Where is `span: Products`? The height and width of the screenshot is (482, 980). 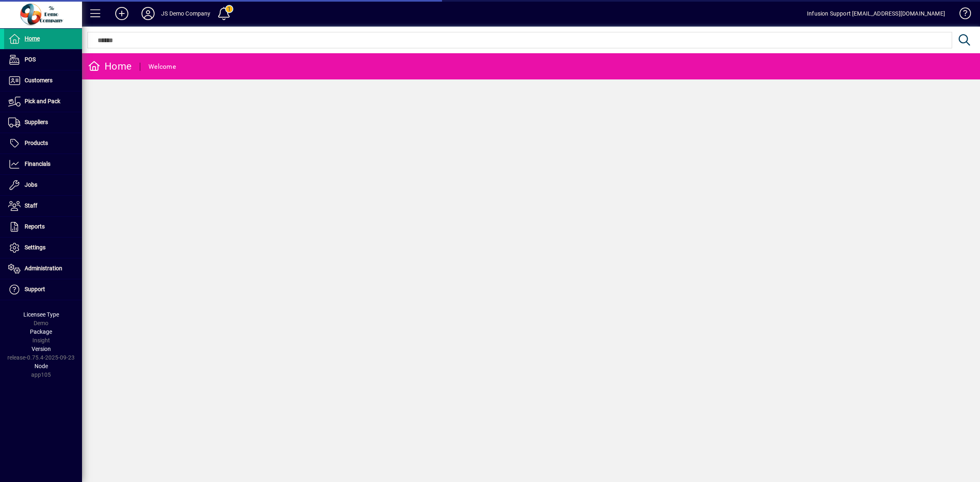 span: Products is located at coordinates (36, 143).